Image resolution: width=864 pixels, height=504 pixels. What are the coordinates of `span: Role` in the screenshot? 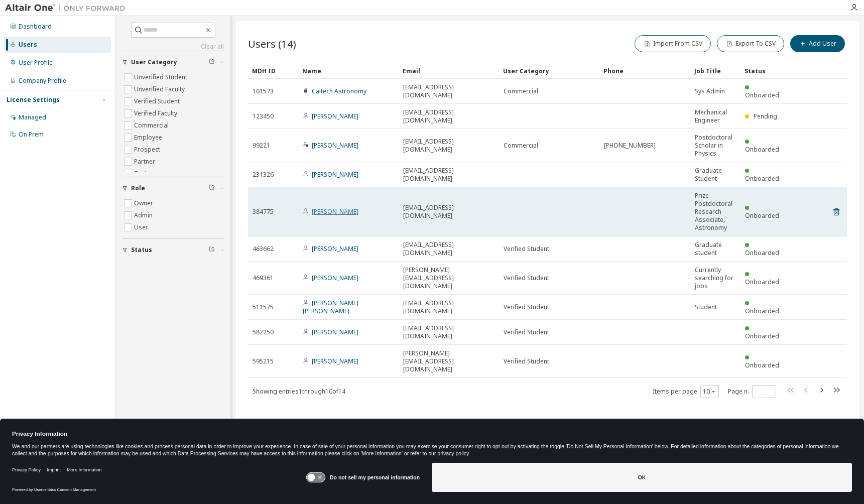 It's located at (138, 188).